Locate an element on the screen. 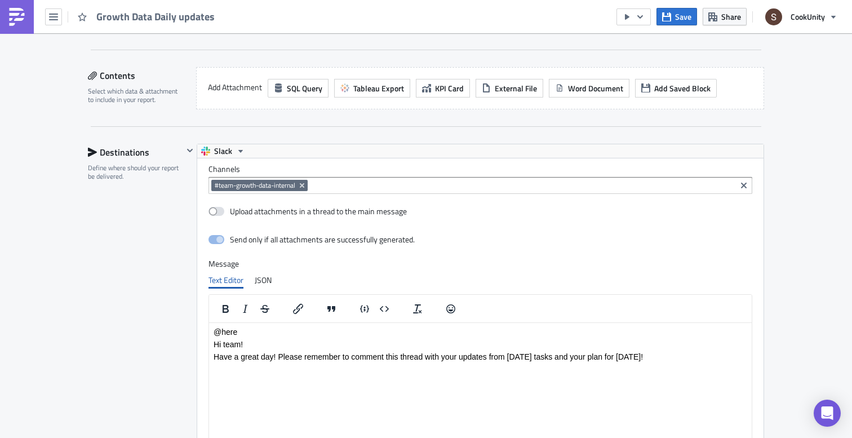  button: Insert code line is located at coordinates (365, 309).